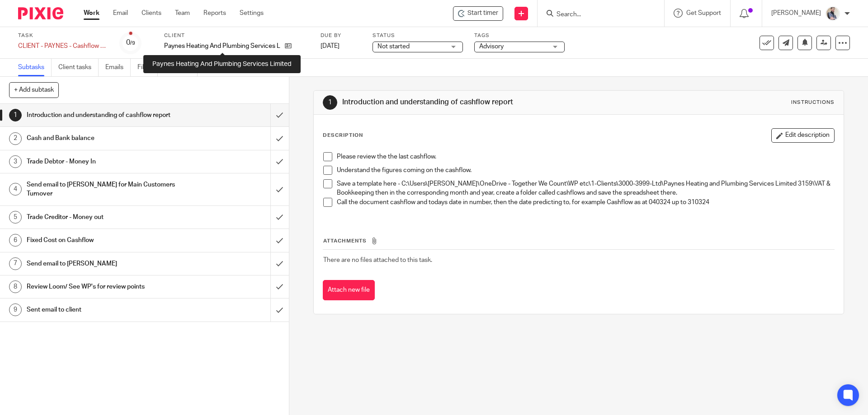  What do you see at coordinates (345, 241) in the screenshot?
I see `span: Attachments` at bounding box center [345, 241].